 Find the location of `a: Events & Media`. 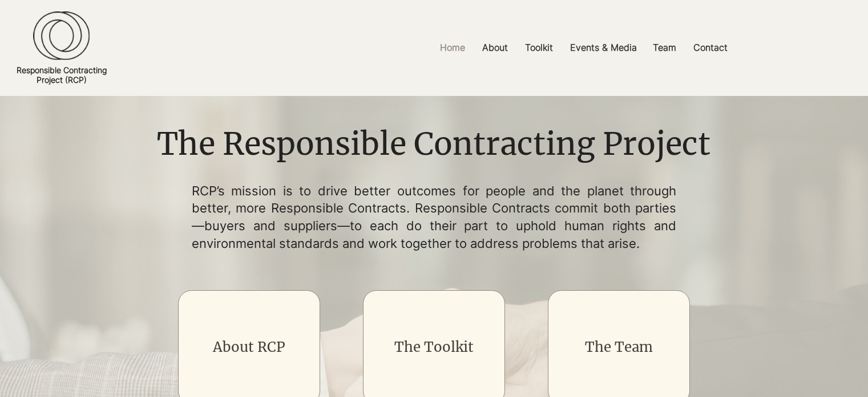

a: Events & Media is located at coordinates (603, 47).